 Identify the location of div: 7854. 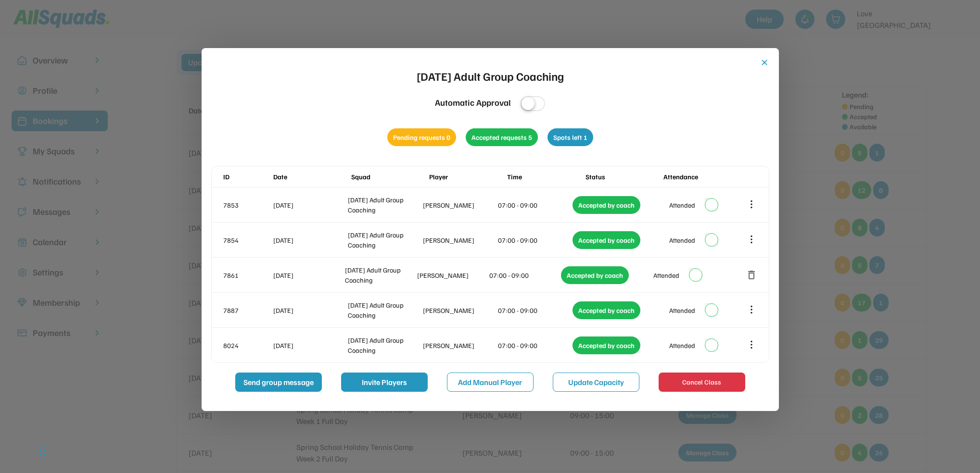
(247, 240).